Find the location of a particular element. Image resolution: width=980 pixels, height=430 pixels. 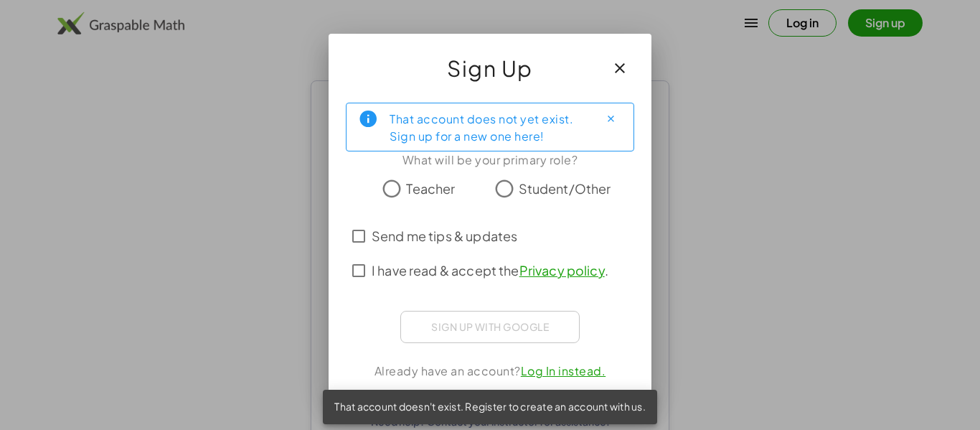

div: That account doesn't exist. Register to create an account with us. is located at coordinates (490, 408).